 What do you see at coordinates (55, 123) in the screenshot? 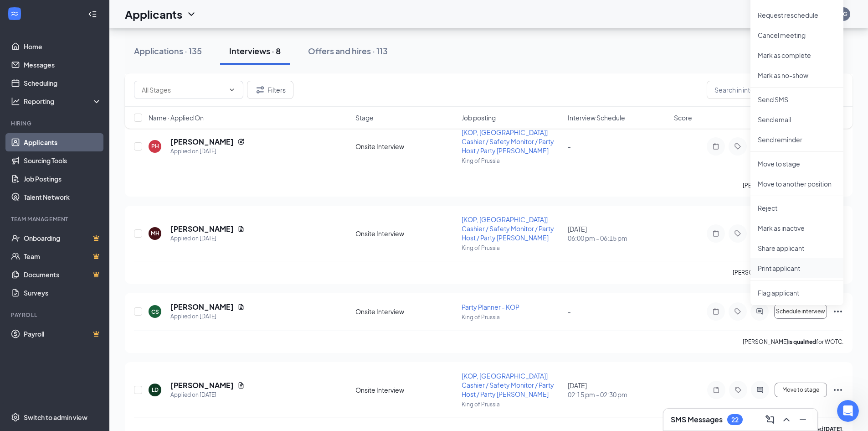
I see `div: Hiring` at bounding box center [55, 123].